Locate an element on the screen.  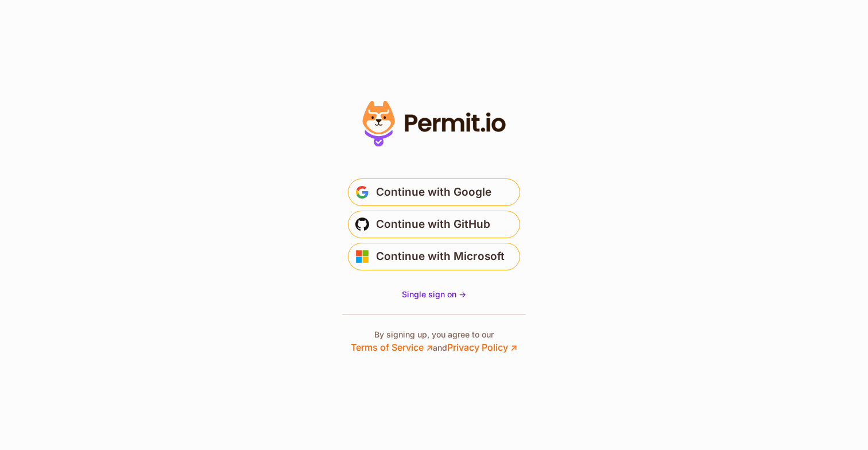
span: Continue with Microsoft is located at coordinates (440, 256).